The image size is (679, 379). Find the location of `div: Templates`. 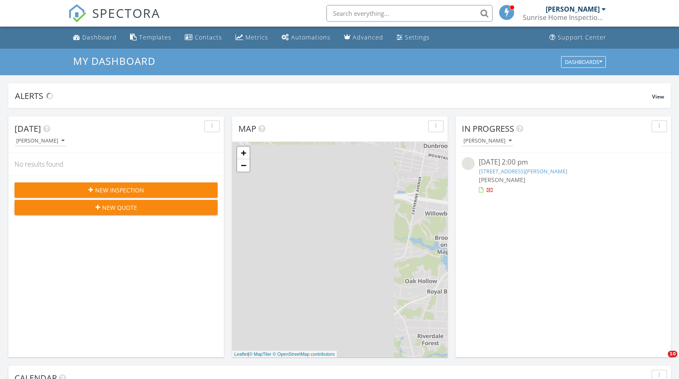

div: Templates is located at coordinates (155, 37).